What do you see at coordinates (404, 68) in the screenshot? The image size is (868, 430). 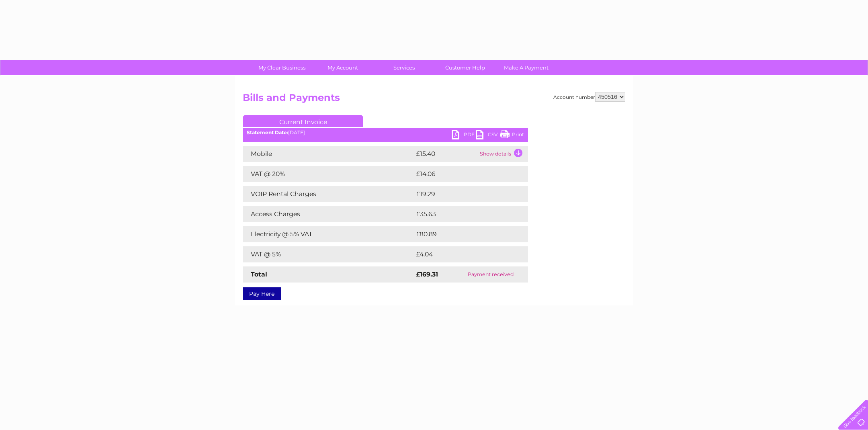 I see `a: Services` at bounding box center [404, 68].